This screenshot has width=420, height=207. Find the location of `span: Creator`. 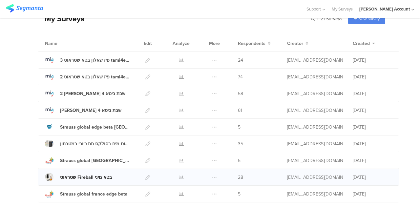

span: Creator is located at coordinates (295, 43).